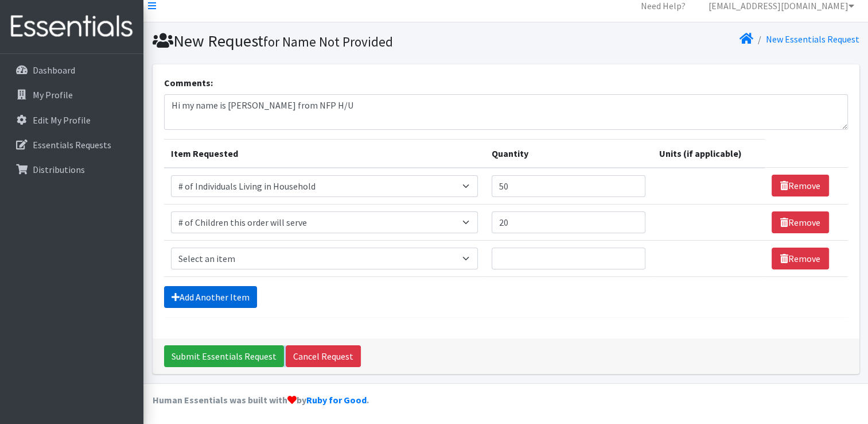 Image resolution: width=868 pixels, height=424 pixels. What do you see at coordinates (72, 70) in the screenshot?
I see `a: Dashboard` at bounding box center [72, 70].